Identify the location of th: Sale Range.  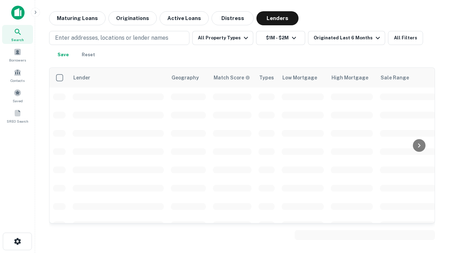
(408, 78).